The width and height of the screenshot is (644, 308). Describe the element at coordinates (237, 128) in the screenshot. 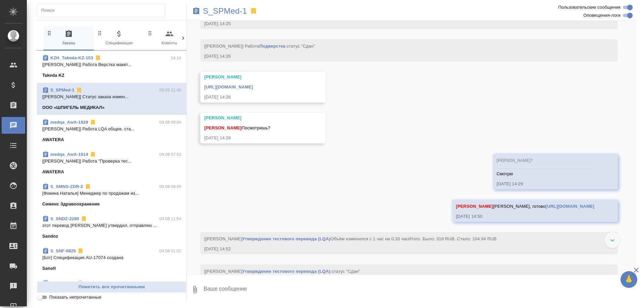

I see `span: Посмотришь?` at that location.